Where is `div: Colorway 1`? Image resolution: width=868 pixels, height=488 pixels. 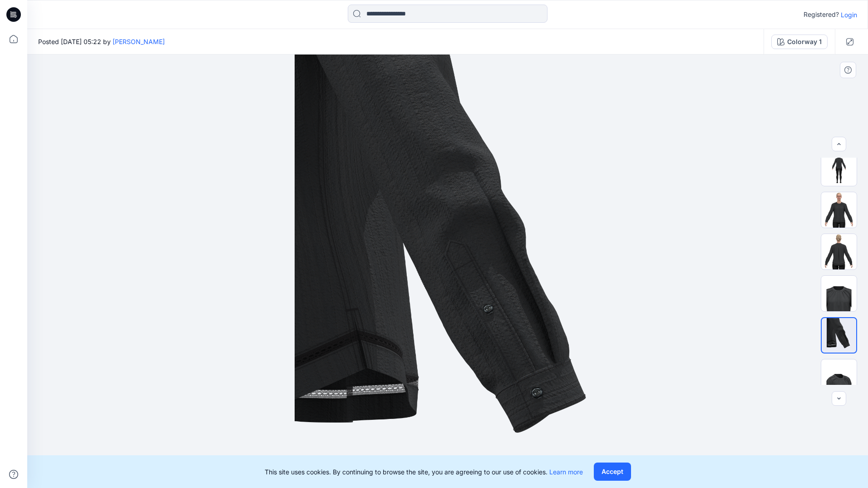 div: Colorway 1 is located at coordinates (804, 42).